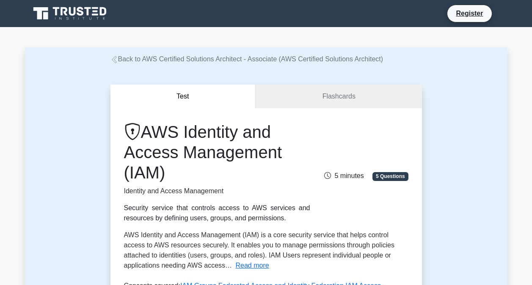 The image size is (532, 285). I want to click on h1: AWS Identity and Access Management (IAM), so click(217, 152).